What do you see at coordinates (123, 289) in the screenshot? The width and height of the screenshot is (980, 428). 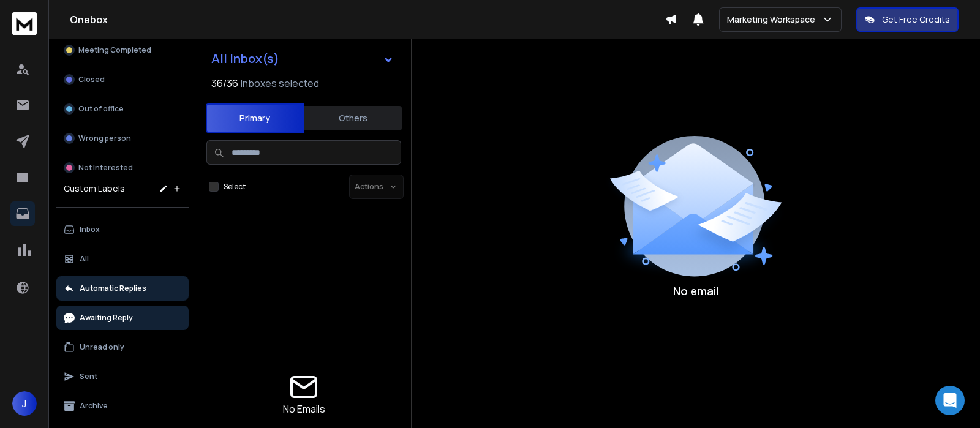 I see `button: Automatic Replies` at bounding box center [123, 289].